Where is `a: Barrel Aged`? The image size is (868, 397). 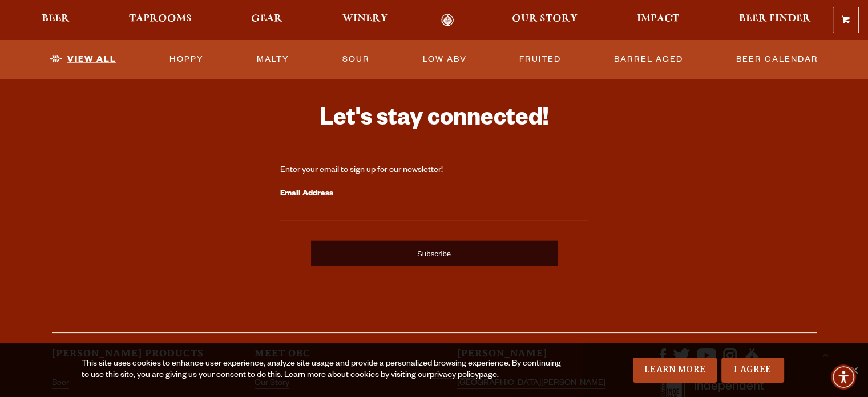
a: Barrel Aged is located at coordinates (649, 60).